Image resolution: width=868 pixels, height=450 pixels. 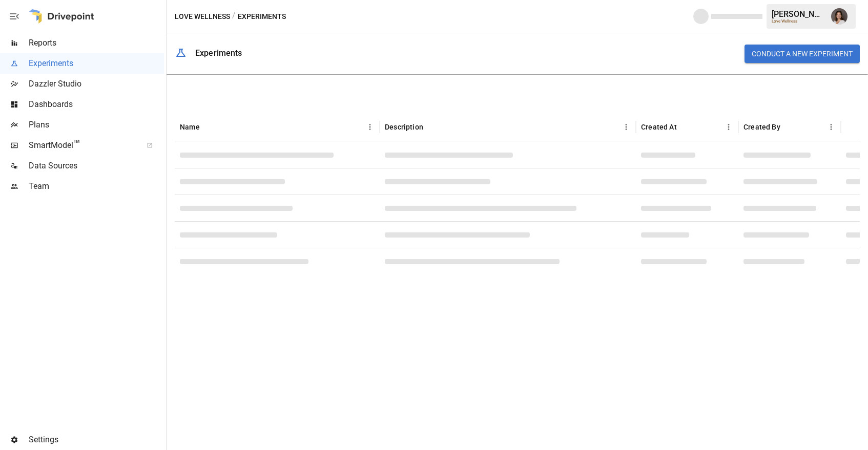 I want to click on div: Love Wellness, so click(x=798, y=21).